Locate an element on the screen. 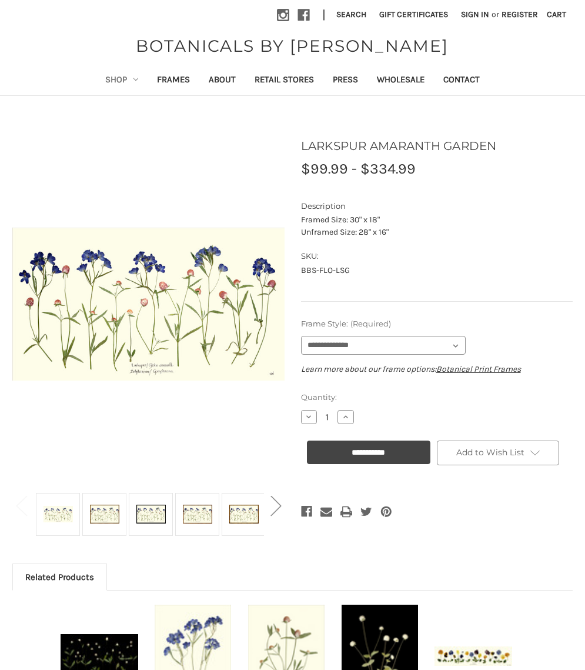 The width and height of the screenshot is (585, 670). label: Frame Style: is located at coordinates (437, 324).